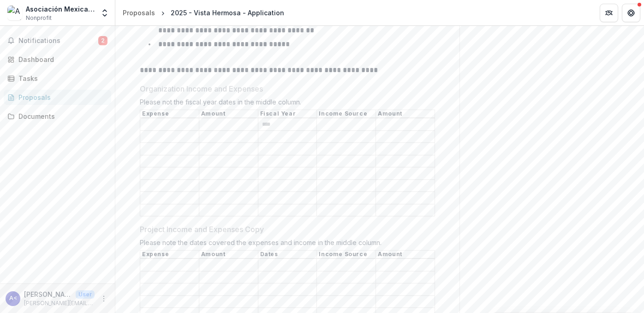  I want to click on nav: breadcrumb, so click(204, 12).